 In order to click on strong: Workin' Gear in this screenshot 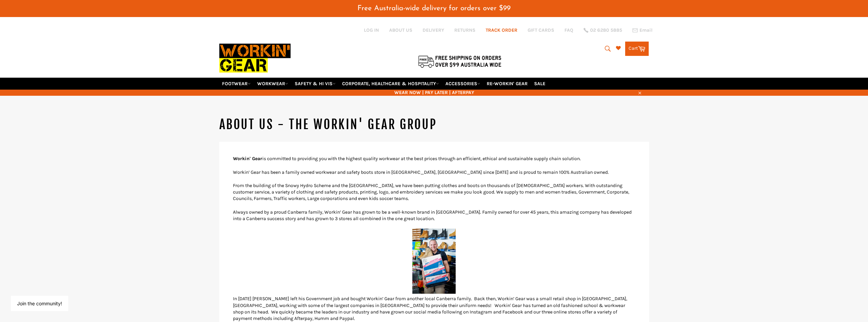, I will do `click(247, 159)`.